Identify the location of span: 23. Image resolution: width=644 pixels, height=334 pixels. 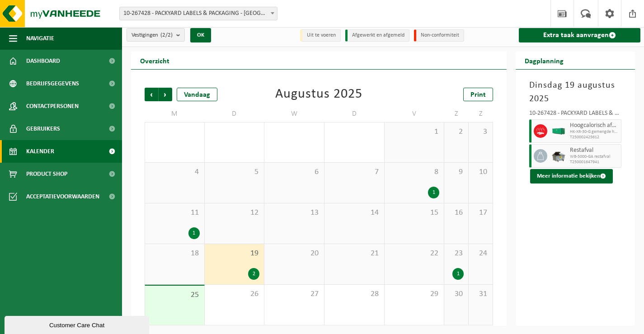
(456, 254).